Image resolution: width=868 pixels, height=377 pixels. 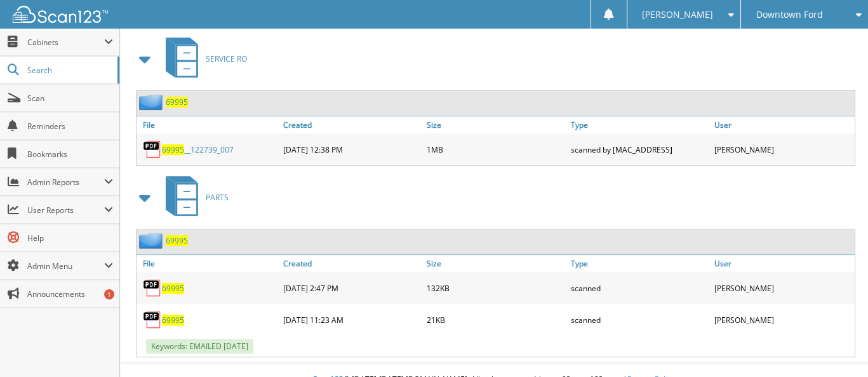 What do you see at coordinates (70, 294) in the screenshot?
I see `span: Announcements` at bounding box center [70, 294].